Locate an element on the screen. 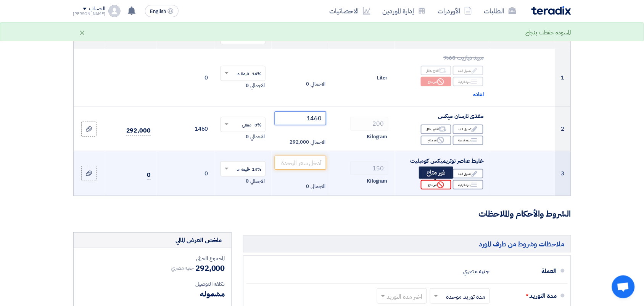  a: الأوردرات is located at coordinates (455, 11).